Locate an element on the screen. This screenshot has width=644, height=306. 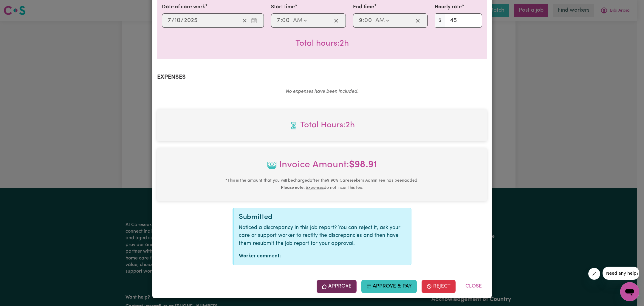
em: No expenses have been included. is located at coordinates (322, 92).